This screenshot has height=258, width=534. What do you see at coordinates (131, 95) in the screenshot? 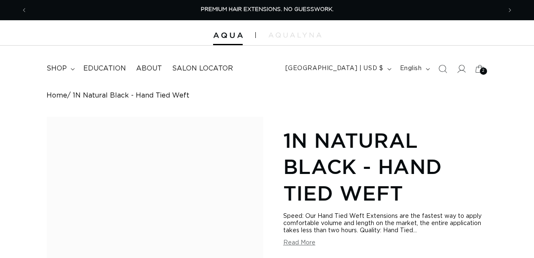
I see `span: 1N Natural Black - Hand Tied Weft` at bounding box center [131, 95].